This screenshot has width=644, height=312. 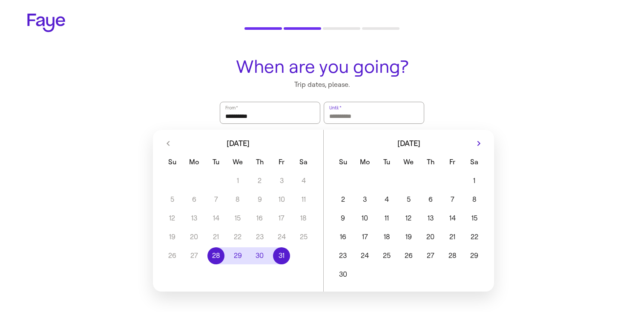 I want to click on button: Next month, so click(x=479, y=143).